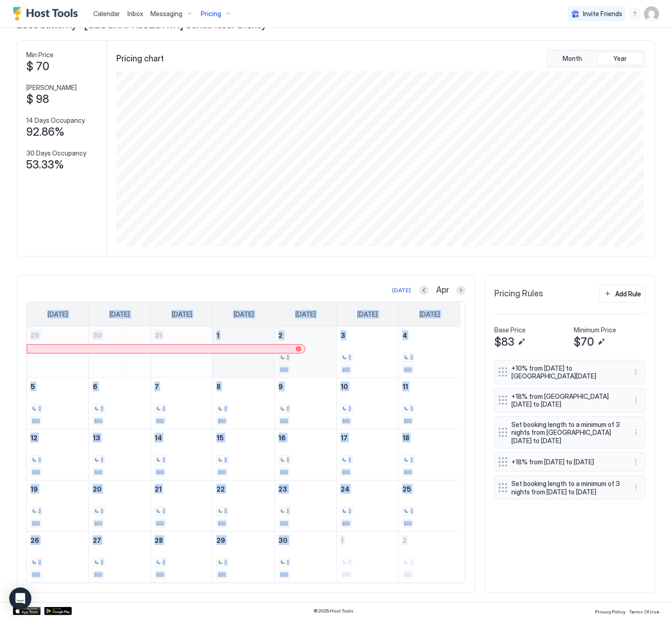 The image size is (672, 619). I want to click on a: Google Play Store, so click(58, 611).